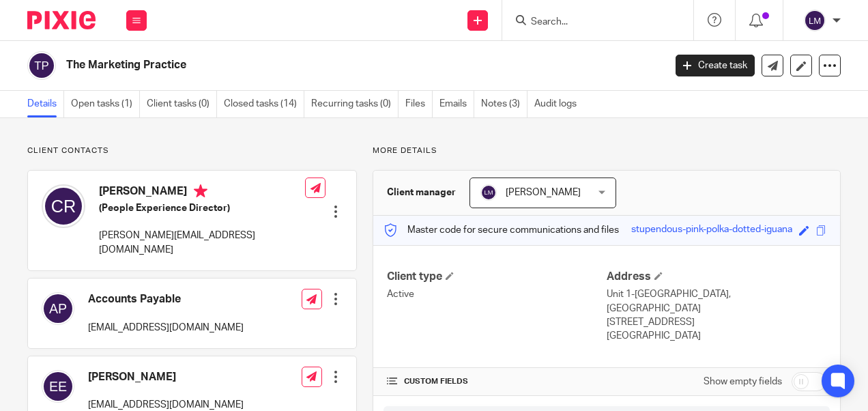 Image resolution: width=868 pixels, height=411 pixels. I want to click on a: Files, so click(419, 104).